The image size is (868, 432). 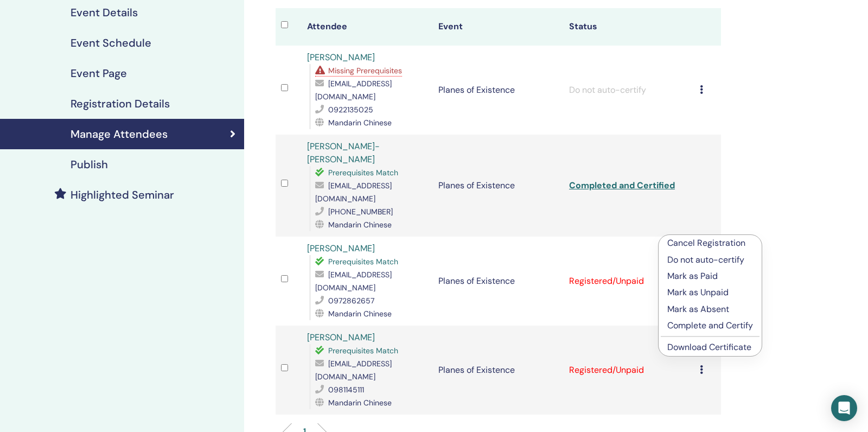 What do you see at coordinates (119, 134) in the screenshot?
I see `h4: Manage Attendees` at bounding box center [119, 134].